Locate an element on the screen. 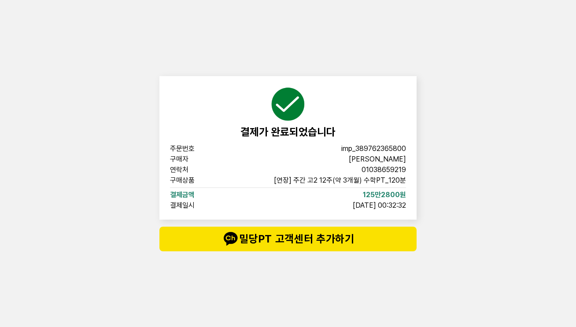 The image size is (576, 327). span: 결제가 완료되었습니다 is located at coordinates (288, 132).